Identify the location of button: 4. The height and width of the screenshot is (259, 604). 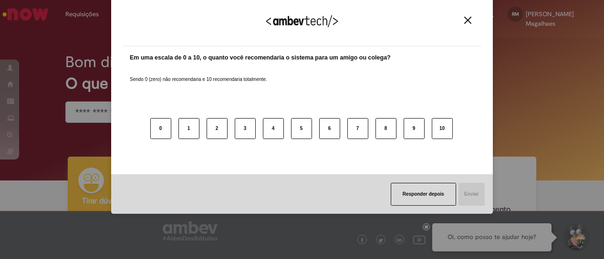
(273, 129).